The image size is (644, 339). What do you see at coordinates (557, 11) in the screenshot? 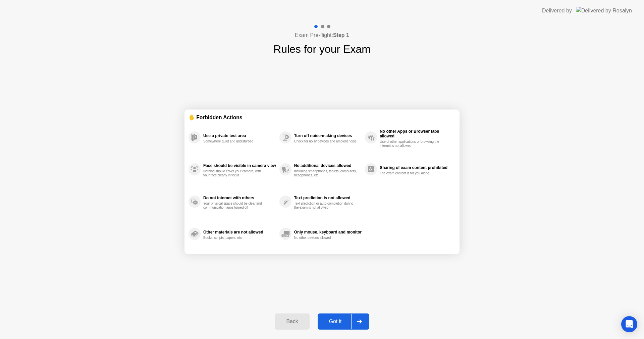
I see `div: Delivered by` at bounding box center [557, 11].